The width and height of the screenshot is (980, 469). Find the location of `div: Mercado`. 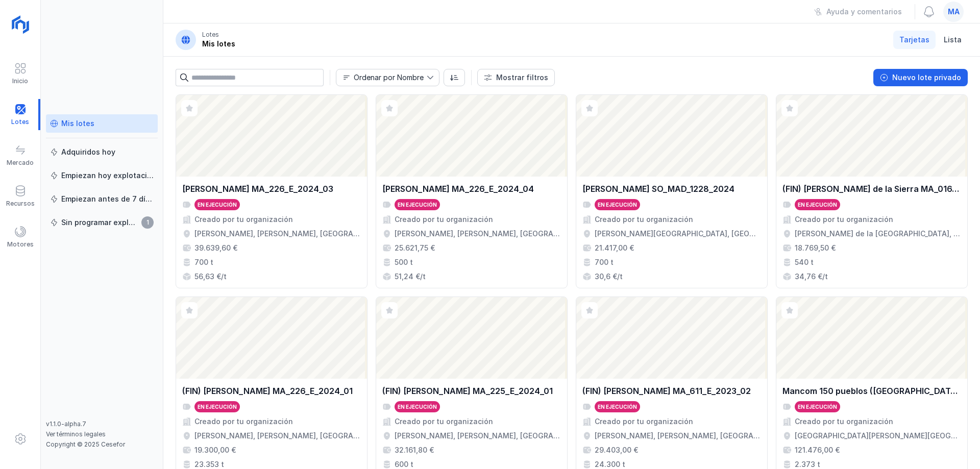

div: Mercado is located at coordinates (20, 163).